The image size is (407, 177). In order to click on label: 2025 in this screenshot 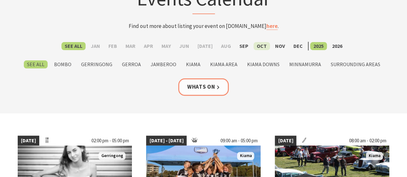, I will do `click(319, 46)`.